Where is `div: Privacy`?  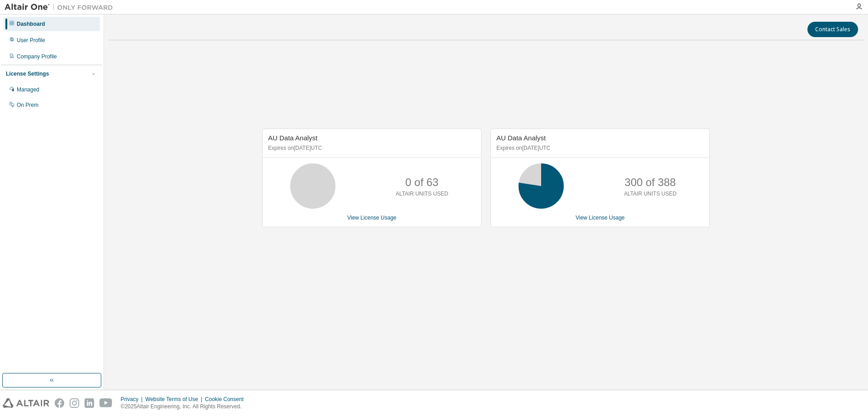 div: Privacy is located at coordinates (133, 400).